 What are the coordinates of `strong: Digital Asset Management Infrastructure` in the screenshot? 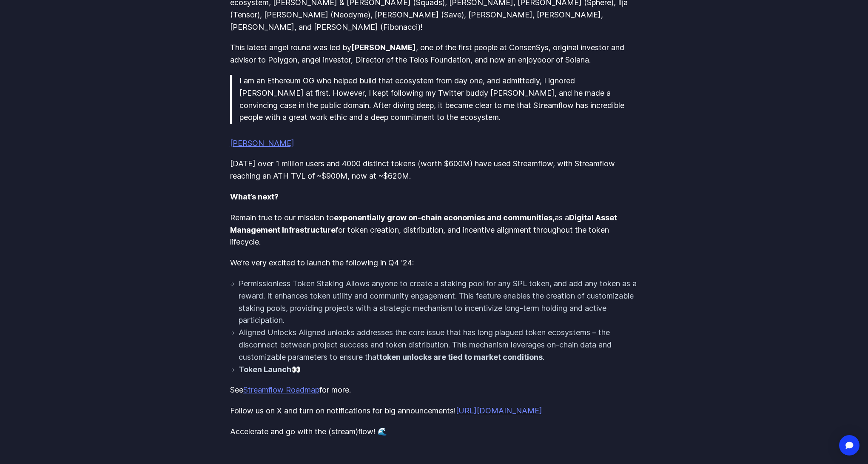 It's located at (423, 224).